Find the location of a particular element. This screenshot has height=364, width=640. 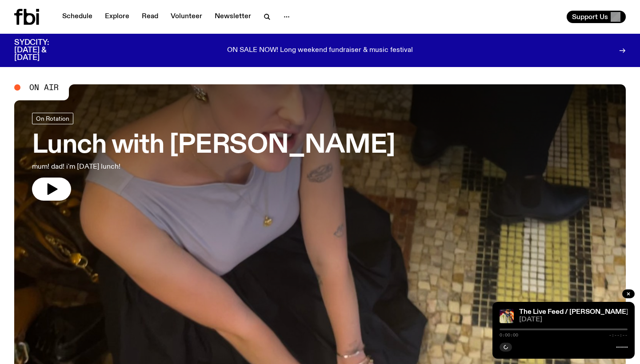

a: Explore is located at coordinates (117, 17).